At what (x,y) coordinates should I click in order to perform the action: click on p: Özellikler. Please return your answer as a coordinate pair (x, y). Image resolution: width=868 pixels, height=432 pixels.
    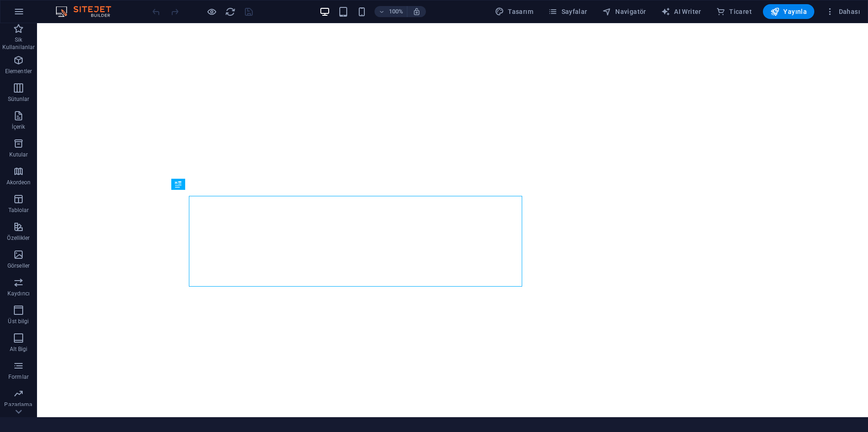
    Looking at the image, I should click on (18, 238).